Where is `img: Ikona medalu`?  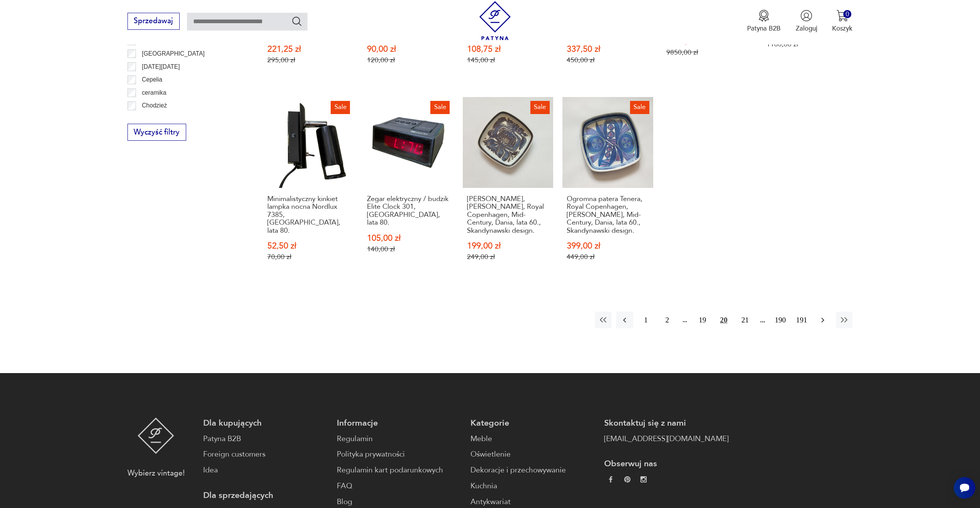 img: Ikona medalu is located at coordinates (763, 16).